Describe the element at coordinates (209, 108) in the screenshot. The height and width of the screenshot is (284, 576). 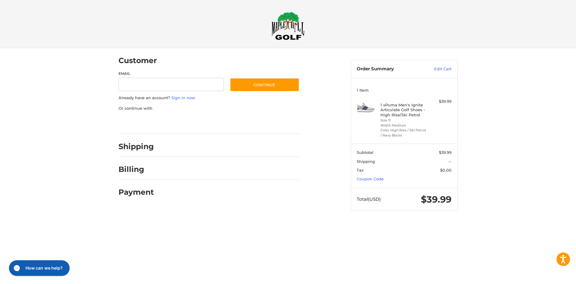
I see `p: Or continue with` at that location.